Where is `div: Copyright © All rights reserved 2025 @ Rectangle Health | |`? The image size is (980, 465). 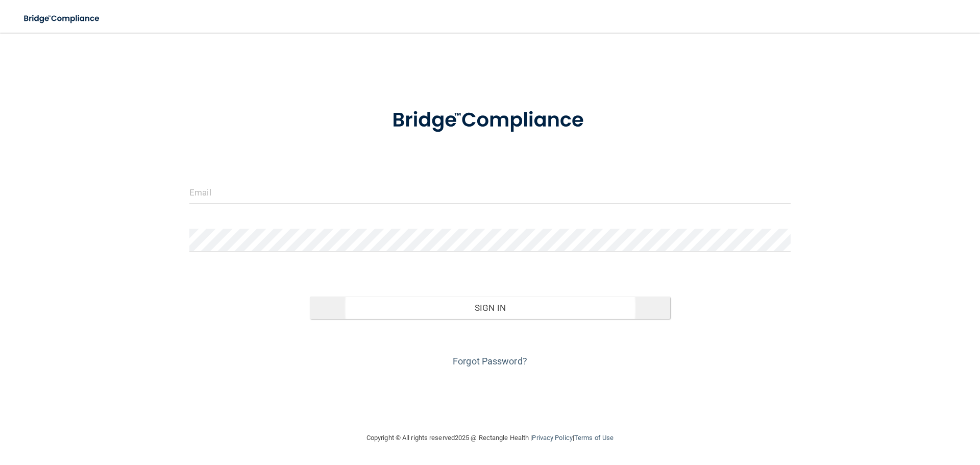 div: Copyright © All rights reserved 2025 @ Rectangle Health | | is located at coordinates (490, 438).